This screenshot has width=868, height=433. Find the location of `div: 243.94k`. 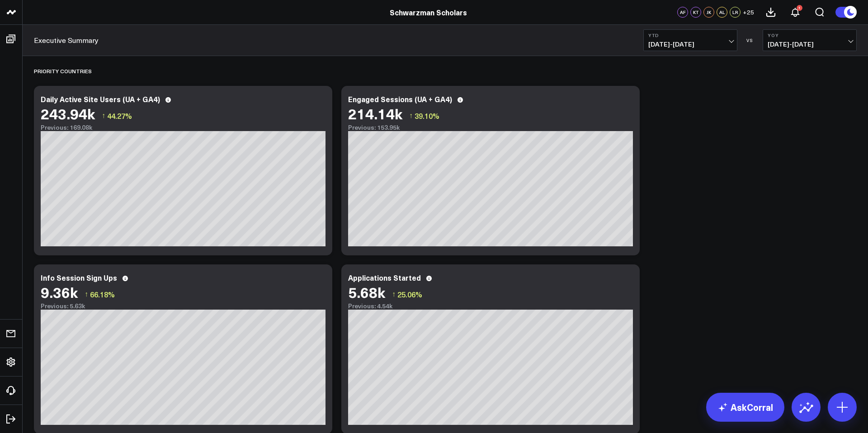

div: 243.94k is located at coordinates (68, 114).